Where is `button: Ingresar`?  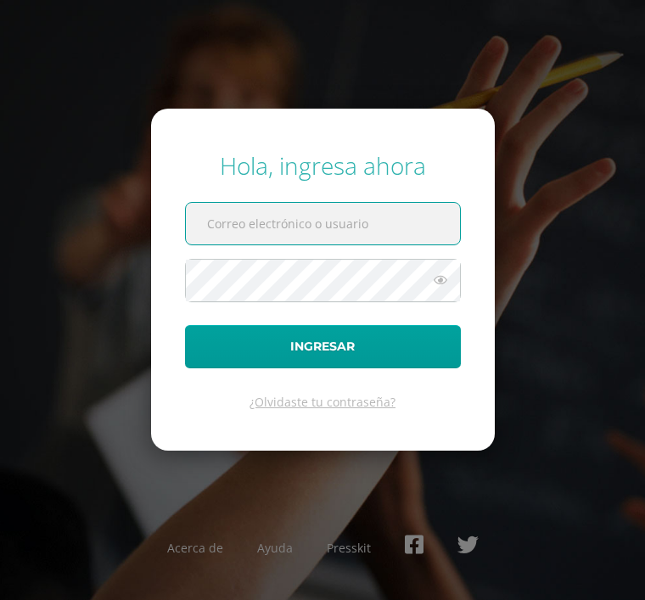
button: Ingresar is located at coordinates (323, 346).